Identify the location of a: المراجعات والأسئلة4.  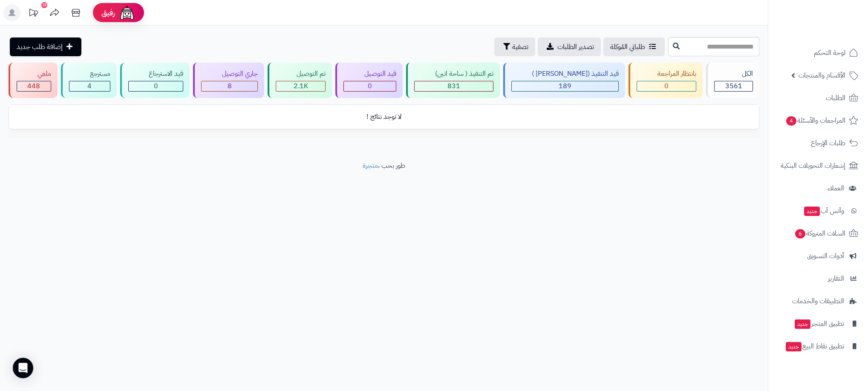
(819, 120).